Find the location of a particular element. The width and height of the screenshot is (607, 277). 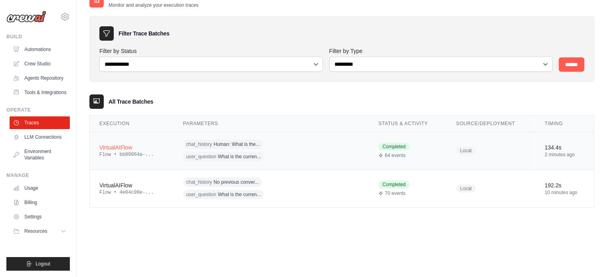

a: Settings is located at coordinates (40, 217).